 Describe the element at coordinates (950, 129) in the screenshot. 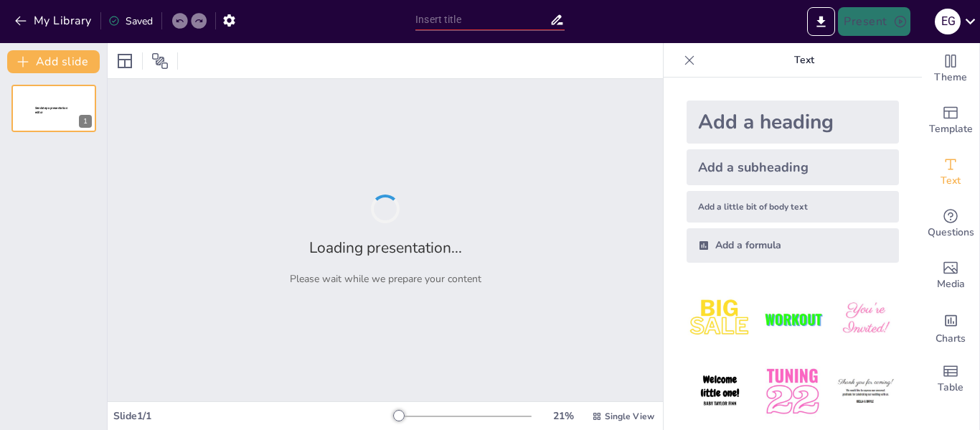

I see `span: Template` at that location.